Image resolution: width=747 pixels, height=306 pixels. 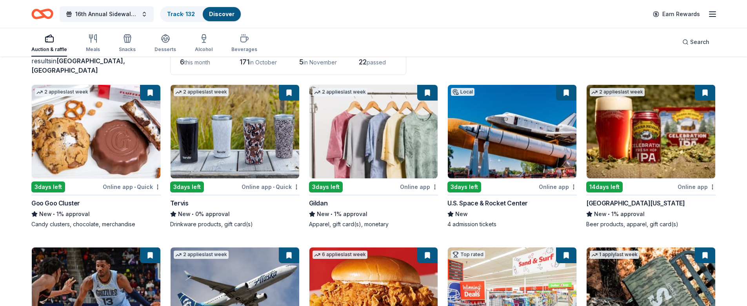 I want to click on span: in October, so click(x=263, y=62).